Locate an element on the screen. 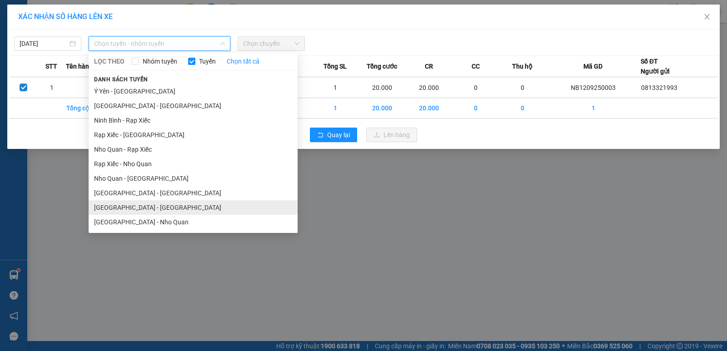 The height and width of the screenshot is (351, 727). li: Rạp Xiếc - Nho Quan is located at coordinates (193, 164).